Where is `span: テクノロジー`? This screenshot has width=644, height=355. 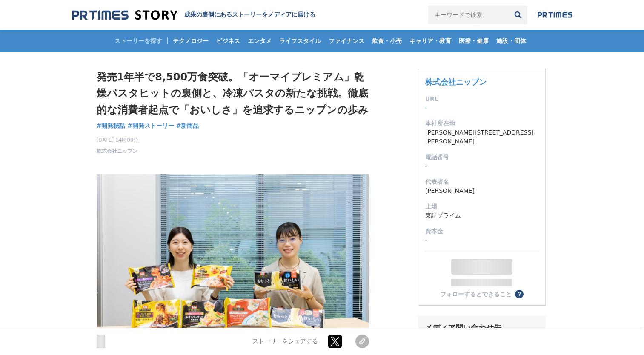 span: テクノロジー is located at coordinates (190, 41).